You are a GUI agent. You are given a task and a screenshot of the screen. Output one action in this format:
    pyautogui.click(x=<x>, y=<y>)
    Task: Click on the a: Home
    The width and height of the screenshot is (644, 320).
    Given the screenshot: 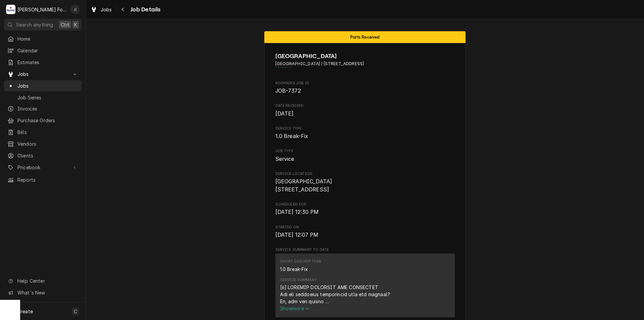 What is the action you would take?
    pyautogui.click(x=43, y=39)
    